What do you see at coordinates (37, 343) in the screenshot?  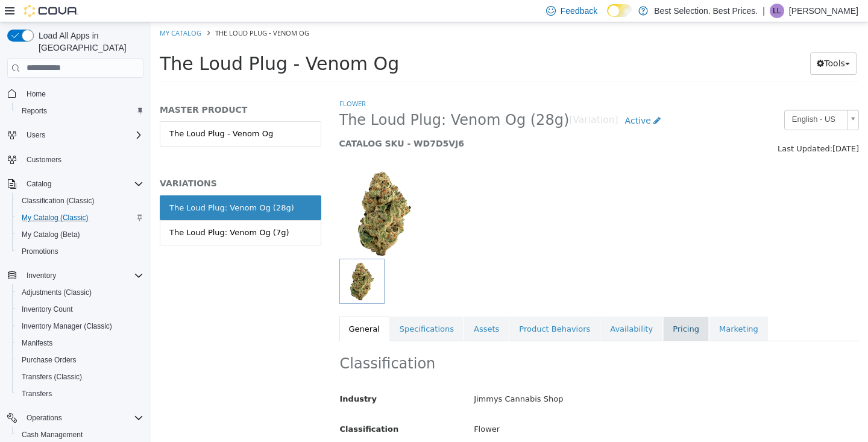 I see `a: Manifests` at bounding box center [37, 343].